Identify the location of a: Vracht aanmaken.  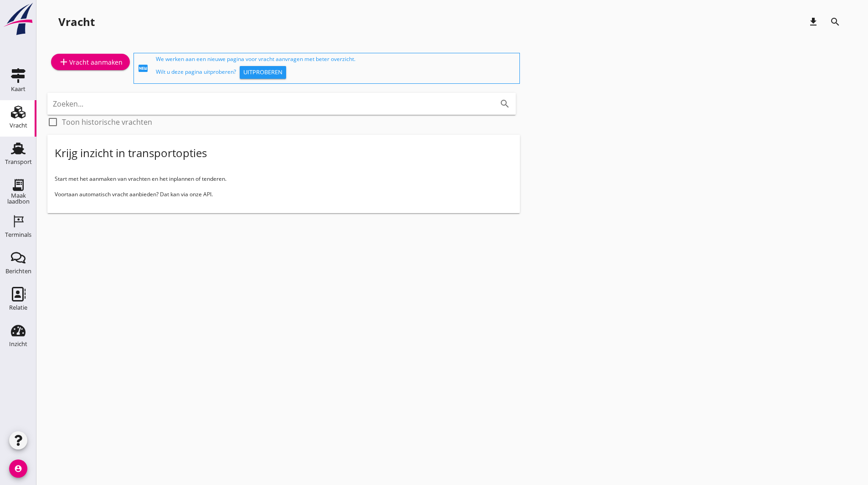
(90, 62).